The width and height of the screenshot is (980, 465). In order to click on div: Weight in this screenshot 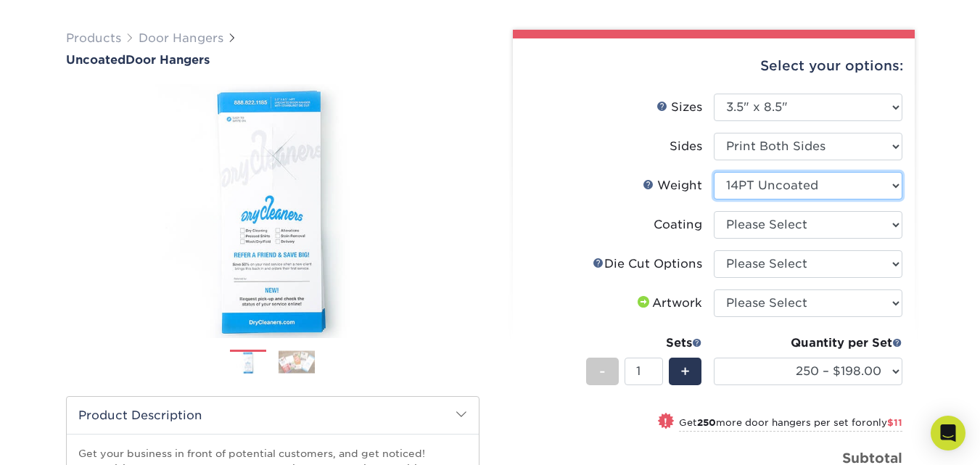, I will do `click(673, 186)`.